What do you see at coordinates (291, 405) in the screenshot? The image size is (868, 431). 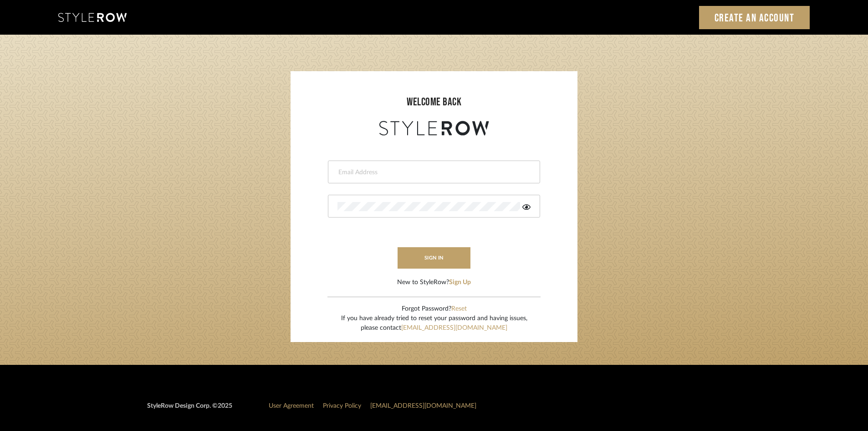 I see `a: User Agreement` at bounding box center [291, 405].